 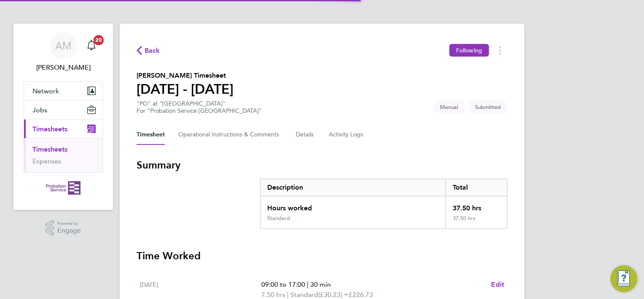 I want to click on span: 30 min, so click(x=320, y=284).